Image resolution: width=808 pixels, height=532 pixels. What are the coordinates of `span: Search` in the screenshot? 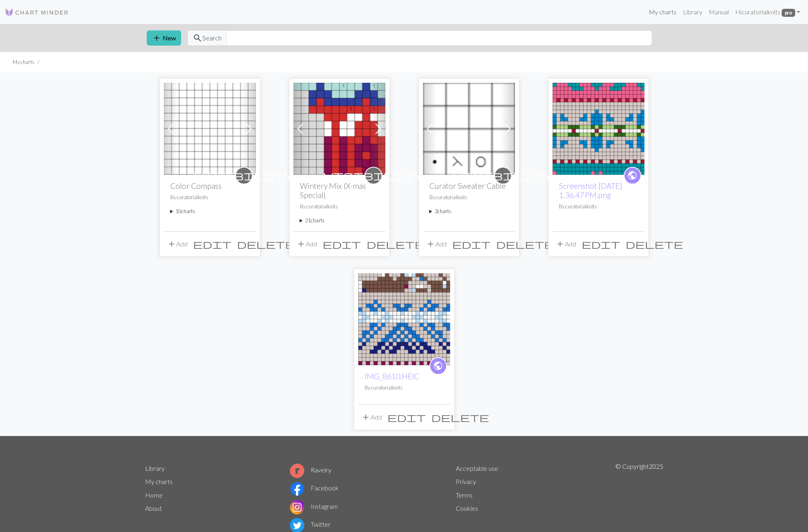 It's located at (212, 38).